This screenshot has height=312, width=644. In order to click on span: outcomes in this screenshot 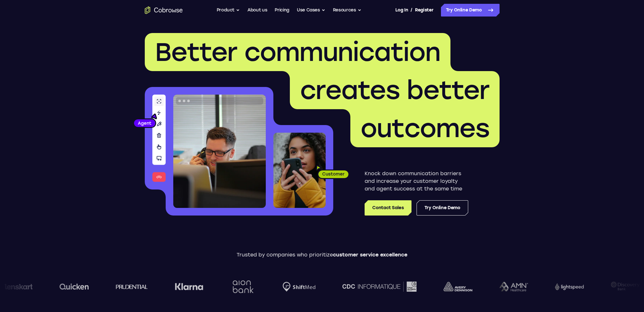, I will do `click(424, 129)`.